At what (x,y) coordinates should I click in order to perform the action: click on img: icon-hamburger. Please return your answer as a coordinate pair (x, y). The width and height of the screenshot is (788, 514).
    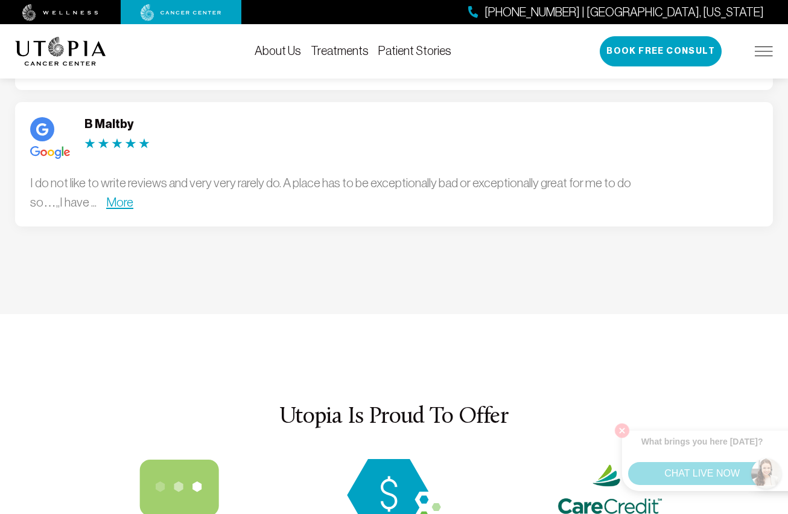
    Looking at the image, I should click on (764, 51).